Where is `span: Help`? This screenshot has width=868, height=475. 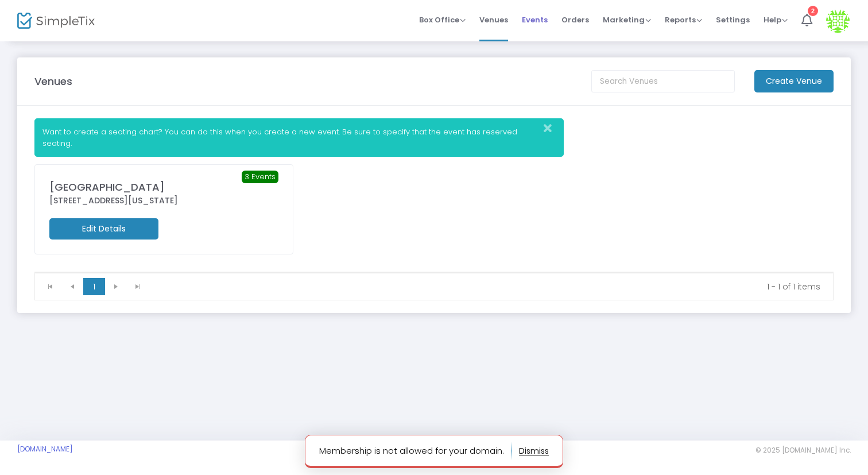
span: Help is located at coordinates (775, 20).